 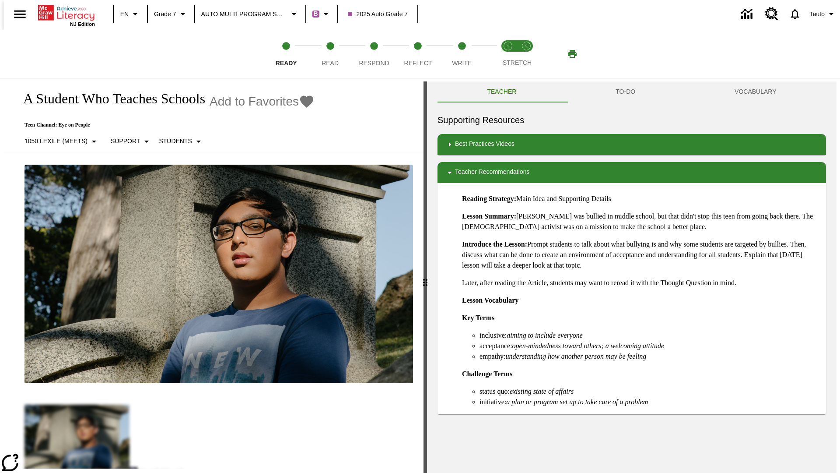 What do you see at coordinates (526, 46) in the screenshot?
I see `text: 2` at bounding box center [526, 46].